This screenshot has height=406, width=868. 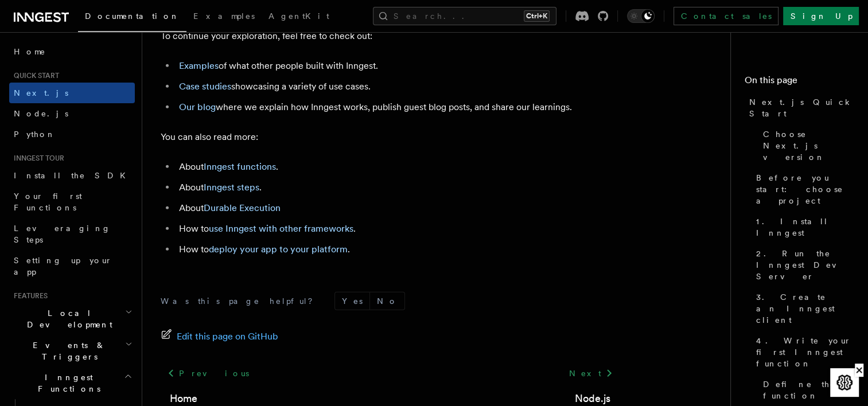 What do you see at coordinates (34, 134) in the screenshot?
I see `span: Python` at bounding box center [34, 134].